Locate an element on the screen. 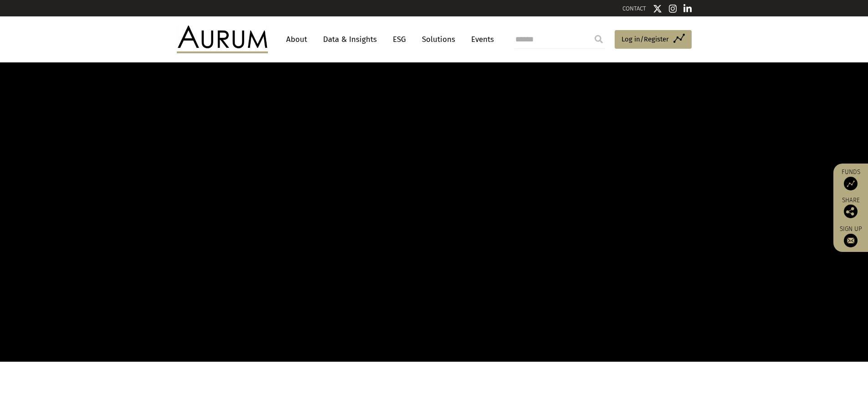 The width and height of the screenshot is (868, 415). a: CONTACT is located at coordinates (634, 8).